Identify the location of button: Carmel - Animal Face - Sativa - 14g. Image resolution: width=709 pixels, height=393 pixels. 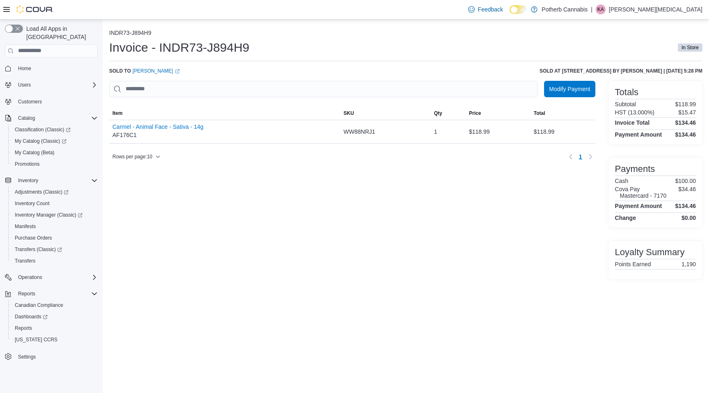
(158, 127).